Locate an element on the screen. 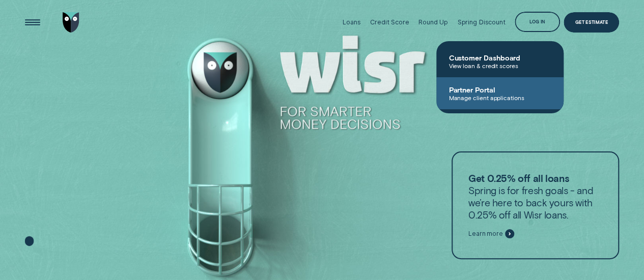  div: Credit Score is located at coordinates (389, 22).